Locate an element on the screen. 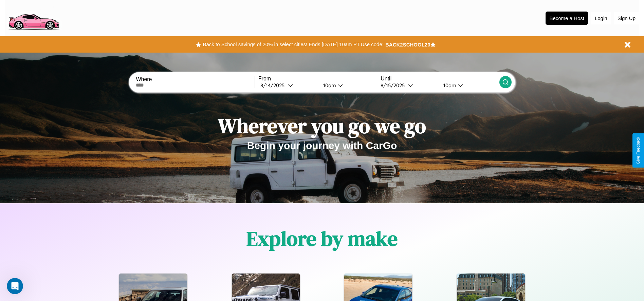 The height and width of the screenshot is (301, 644). button: Become a Host is located at coordinates (567, 18).